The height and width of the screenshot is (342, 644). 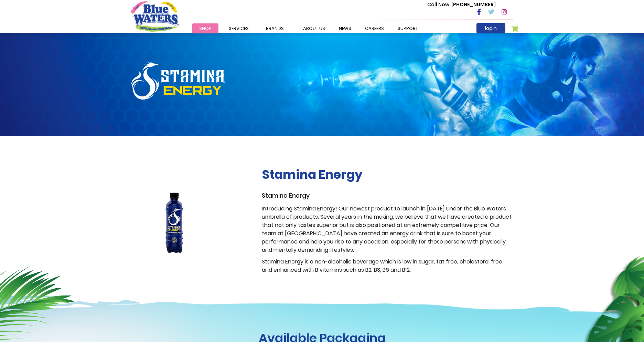 I want to click on a: store logo, so click(x=156, y=16).